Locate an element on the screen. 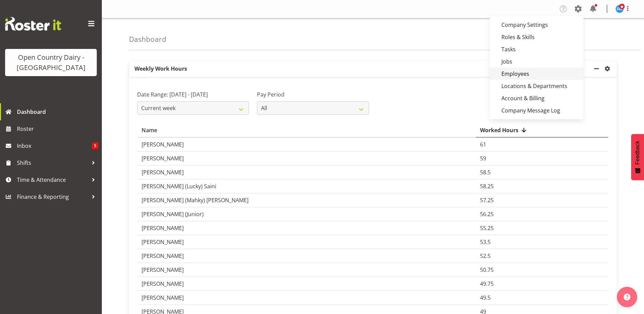  img: help-xxl-2.png is located at coordinates (627, 297).